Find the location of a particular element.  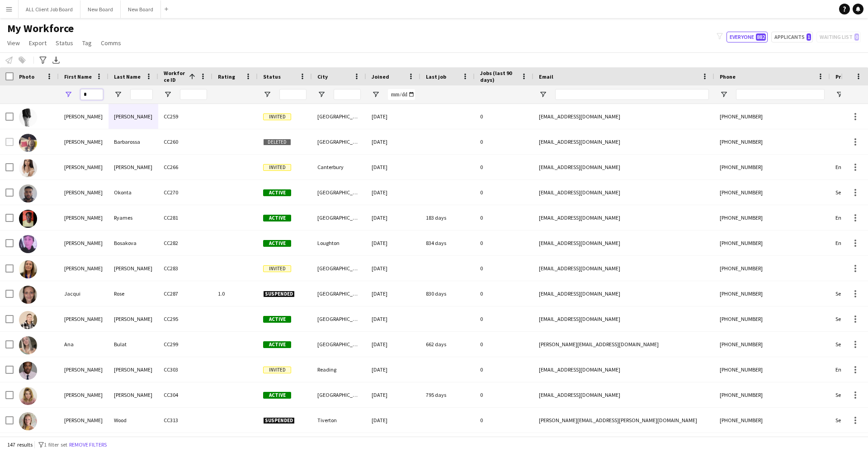

img: Paula Hawkins is located at coordinates (28, 270).